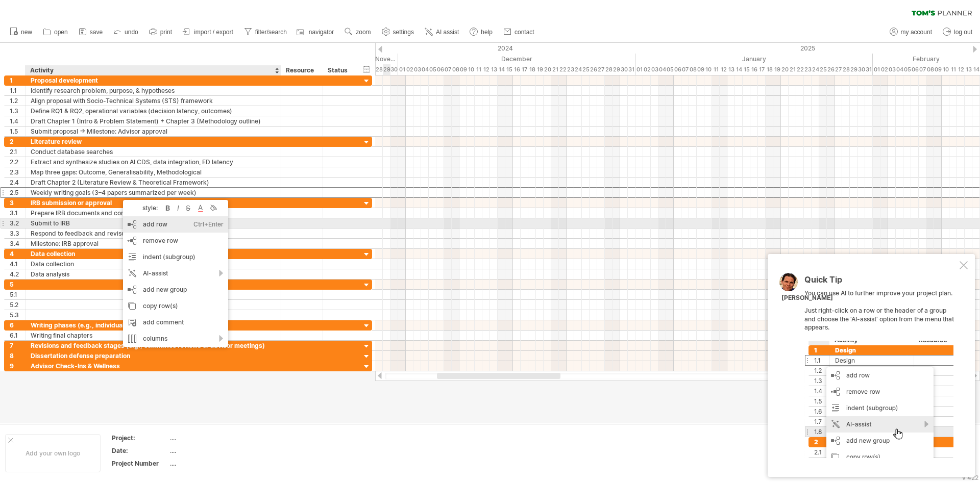 The width and height of the screenshot is (980, 482). I want to click on div: Thursday, 19 December 2024, so click(539, 69).